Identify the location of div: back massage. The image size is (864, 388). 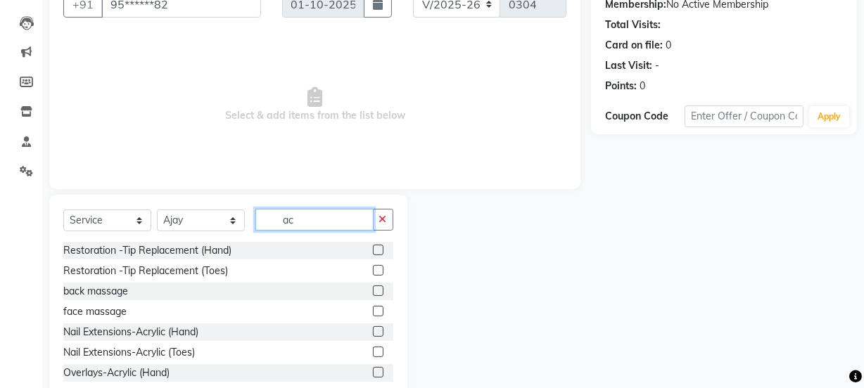
(96, 291).